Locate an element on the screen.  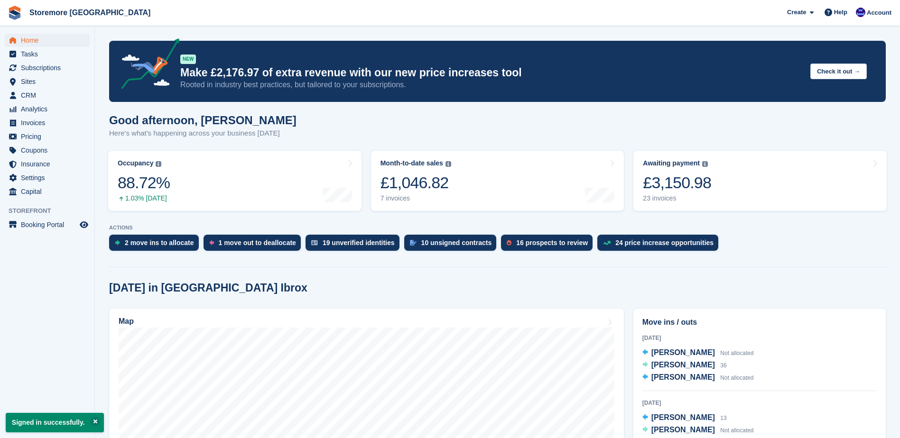
div: £1,046.82 is located at coordinates (415, 183).